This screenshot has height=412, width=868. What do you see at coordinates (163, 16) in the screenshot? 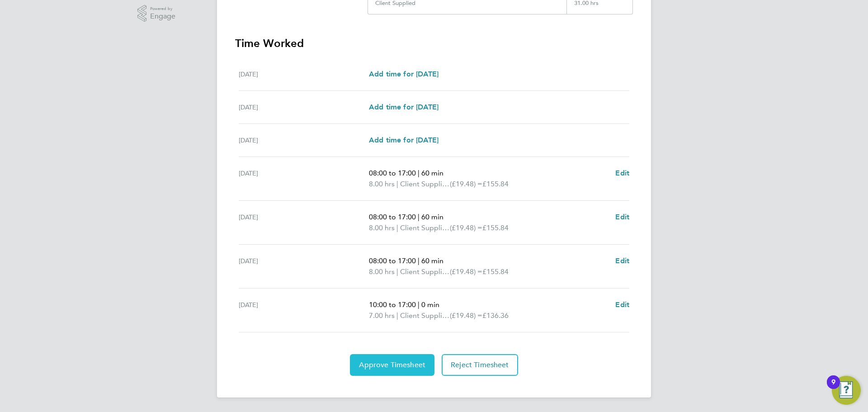
I see `span: Engage` at bounding box center [163, 16].